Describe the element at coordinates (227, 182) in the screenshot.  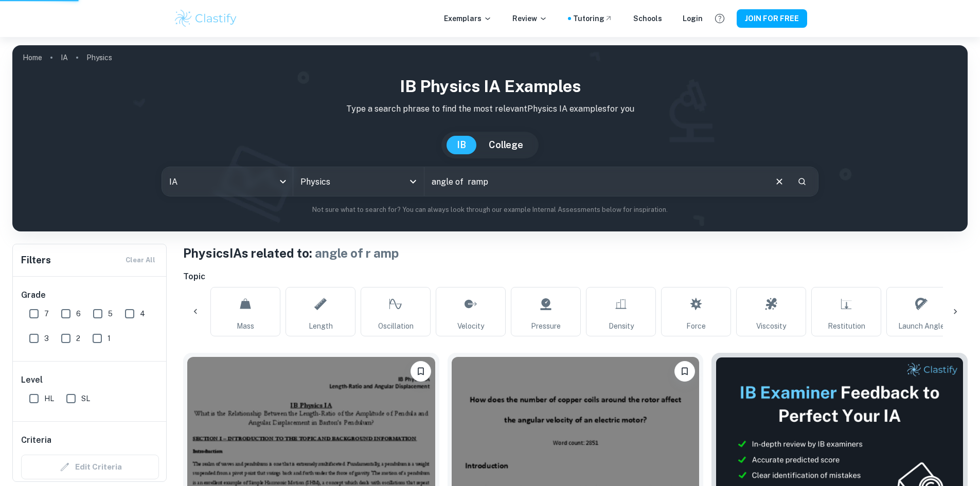
I see `div: IA` at that location.